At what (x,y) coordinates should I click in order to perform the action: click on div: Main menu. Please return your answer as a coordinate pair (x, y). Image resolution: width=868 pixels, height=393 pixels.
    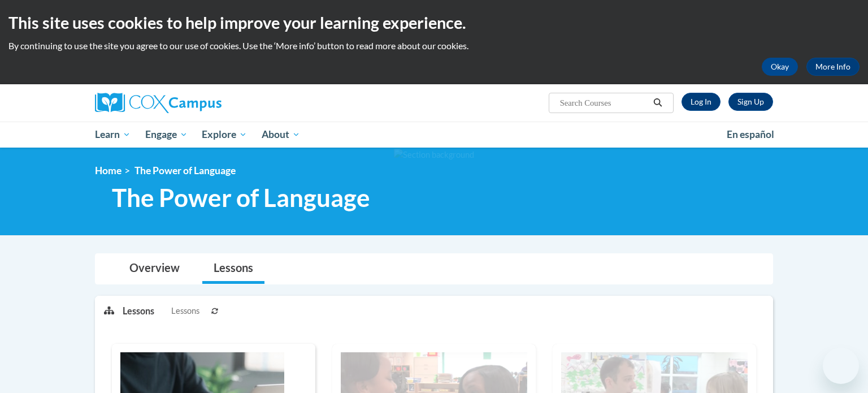
    Looking at the image, I should click on (434, 134).